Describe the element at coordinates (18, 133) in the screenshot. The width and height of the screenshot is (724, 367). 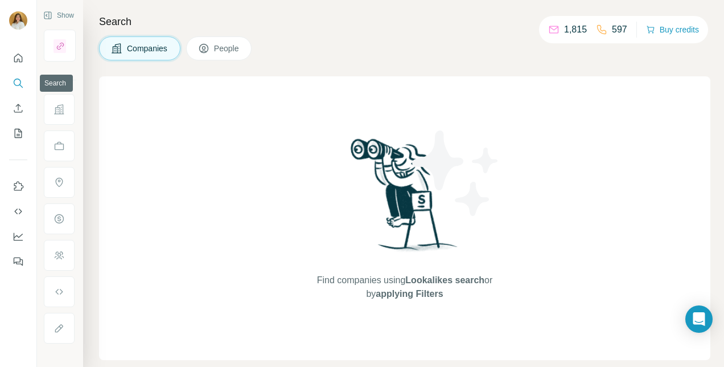
I see `button: My lists` at that location.